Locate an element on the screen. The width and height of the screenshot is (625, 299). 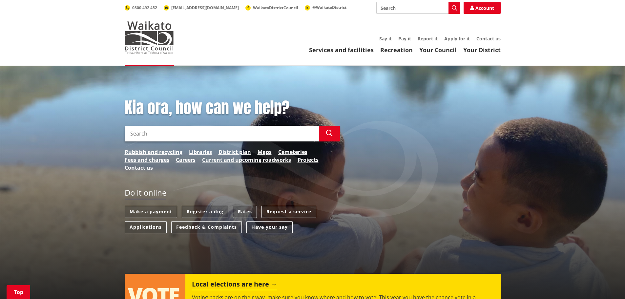
a: Your Council is located at coordinates (438, 50).